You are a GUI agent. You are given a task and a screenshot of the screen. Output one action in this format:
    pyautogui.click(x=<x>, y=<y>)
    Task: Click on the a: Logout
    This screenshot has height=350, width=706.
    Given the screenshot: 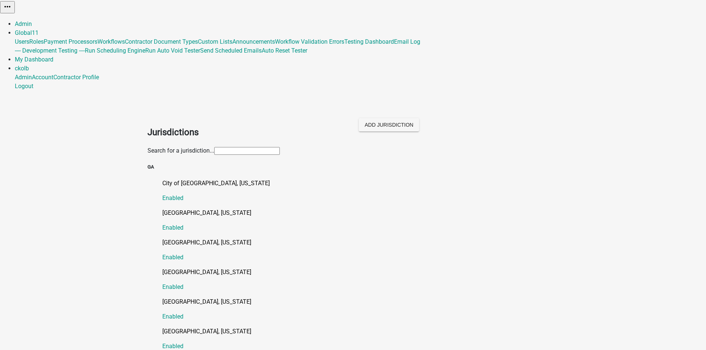 What is the action you would take?
    pyautogui.click(x=24, y=86)
    